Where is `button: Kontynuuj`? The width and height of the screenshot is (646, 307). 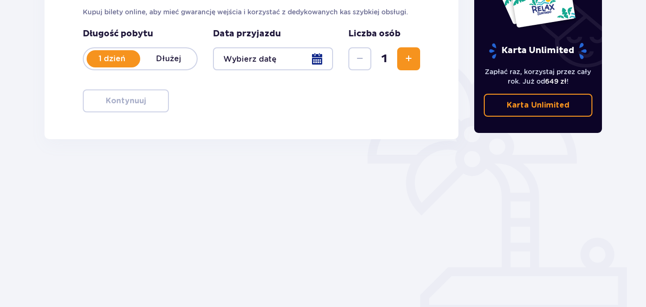
button: Kontynuuj is located at coordinates (126, 101).